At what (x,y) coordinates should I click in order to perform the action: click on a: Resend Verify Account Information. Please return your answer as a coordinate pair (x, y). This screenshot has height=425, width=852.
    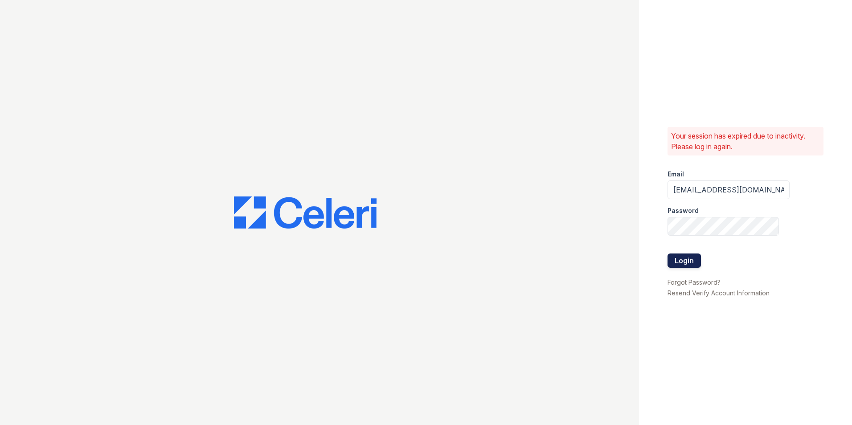
    Looking at the image, I should click on (718, 293).